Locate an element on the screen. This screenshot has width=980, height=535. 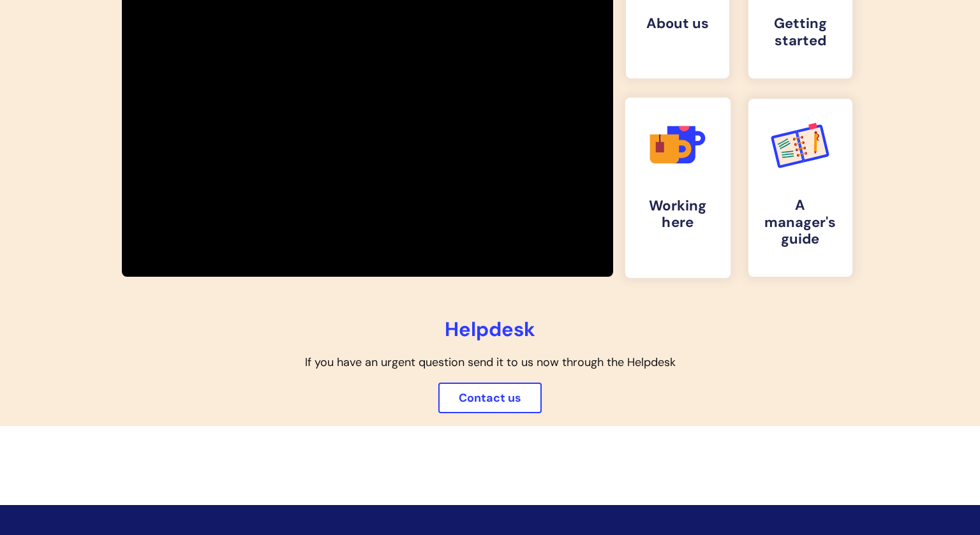
a: Working here is located at coordinates (677, 187).